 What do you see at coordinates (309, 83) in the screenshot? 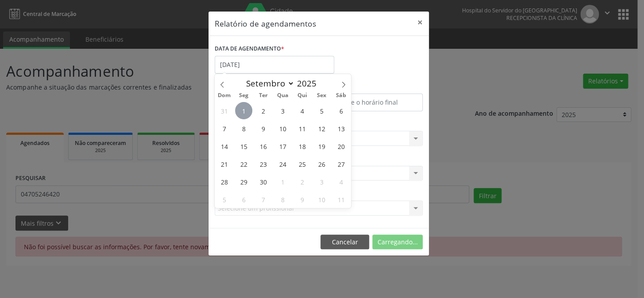
I see `input: Year` at bounding box center [309, 83].